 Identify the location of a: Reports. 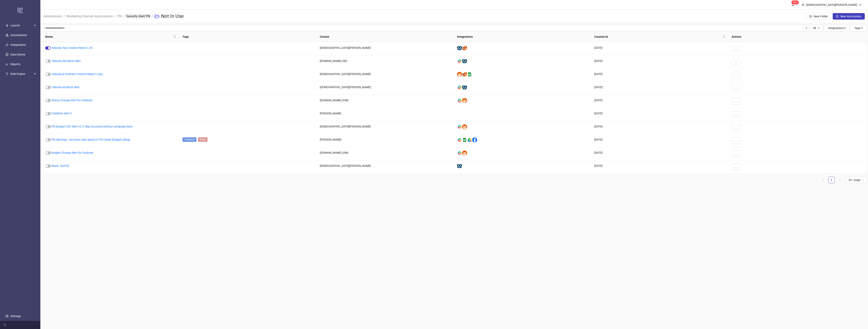
(15, 64).